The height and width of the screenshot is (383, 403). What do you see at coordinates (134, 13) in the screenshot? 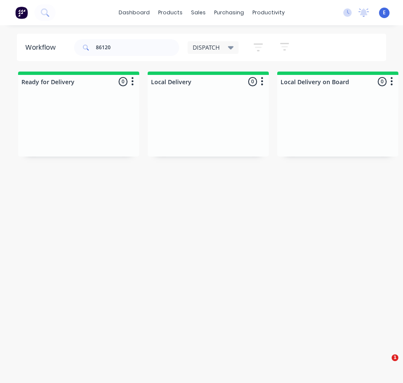
I see `a: dashboard` at bounding box center [134, 13].